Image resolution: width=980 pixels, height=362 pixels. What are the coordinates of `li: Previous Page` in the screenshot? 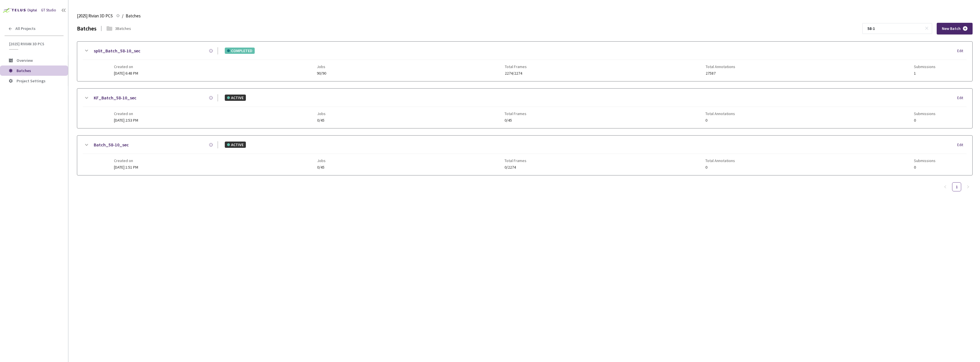 It's located at (945, 187).